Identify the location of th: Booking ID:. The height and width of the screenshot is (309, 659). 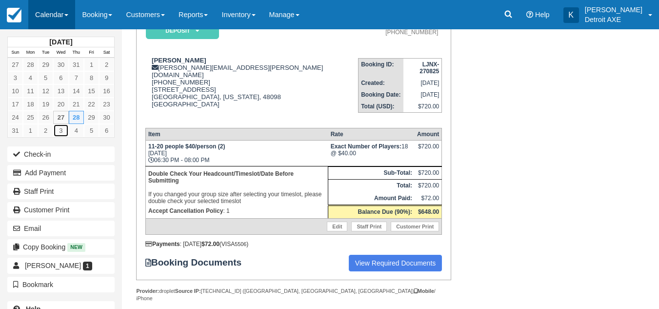
(381, 67).